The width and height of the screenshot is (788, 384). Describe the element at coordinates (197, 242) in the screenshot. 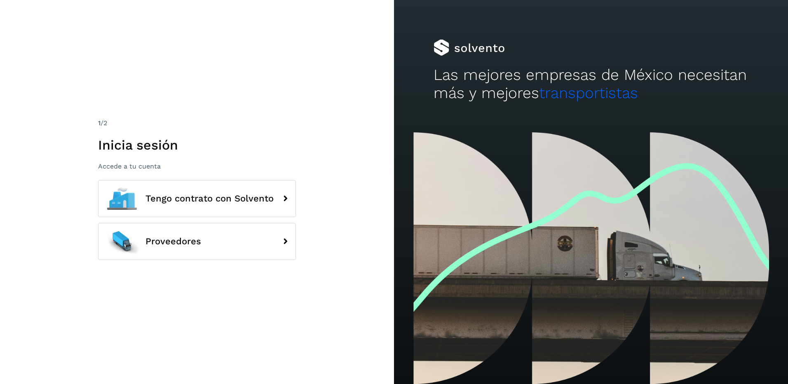

I see `button: Proveedores` at that location.